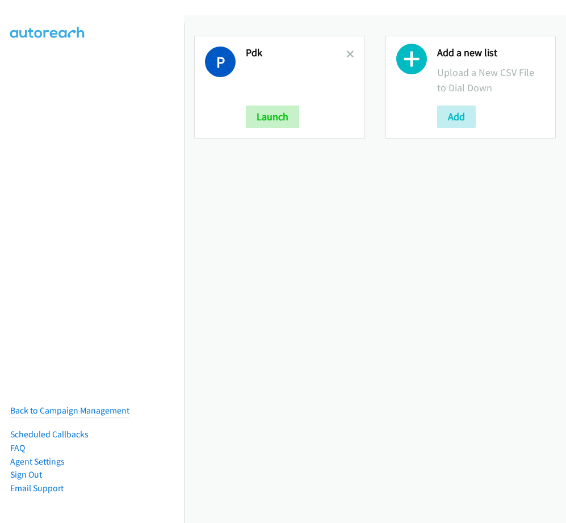  I want to click on h1: P, so click(220, 62).